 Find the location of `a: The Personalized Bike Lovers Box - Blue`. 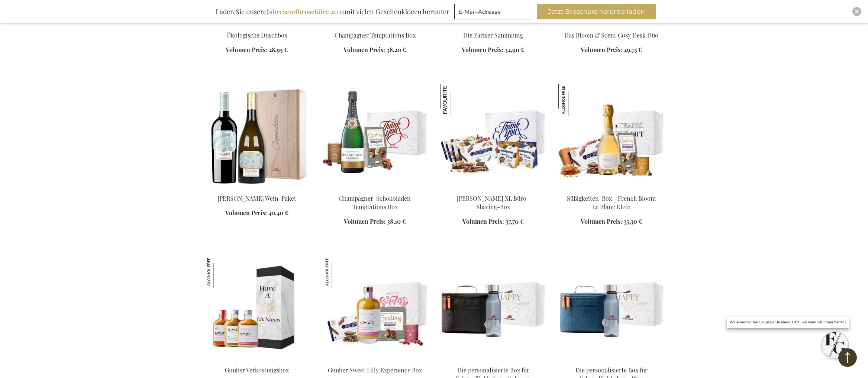

a: The Personalized Bike Lovers Box - Blue is located at coordinates (611, 360).